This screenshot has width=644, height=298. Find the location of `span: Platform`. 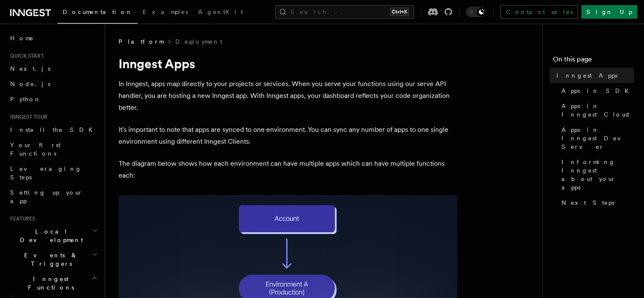

span: Platform is located at coordinates (141, 42).